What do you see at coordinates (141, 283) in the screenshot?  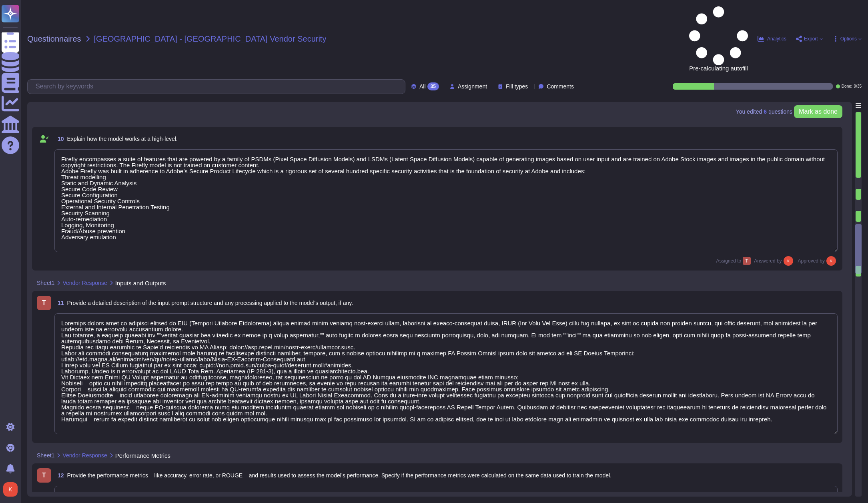 I see `span: Inputs and Outputs` at bounding box center [141, 283].